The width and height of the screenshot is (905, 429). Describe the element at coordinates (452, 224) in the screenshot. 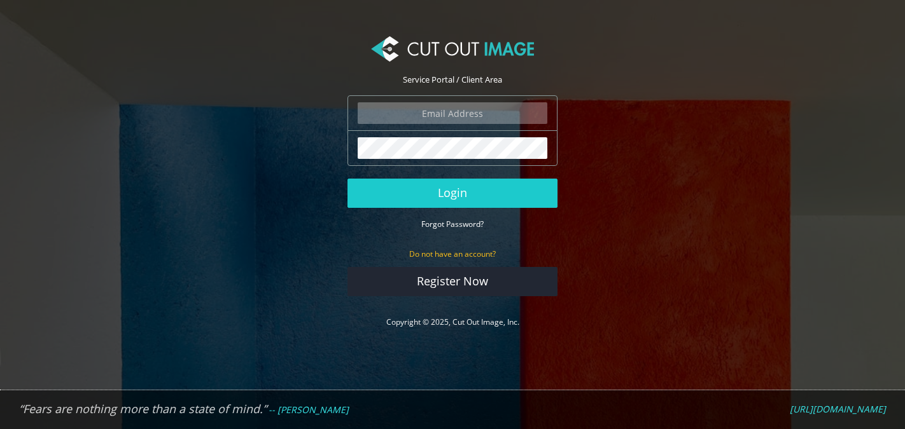

I see `a: Forgot Password?` at that location.